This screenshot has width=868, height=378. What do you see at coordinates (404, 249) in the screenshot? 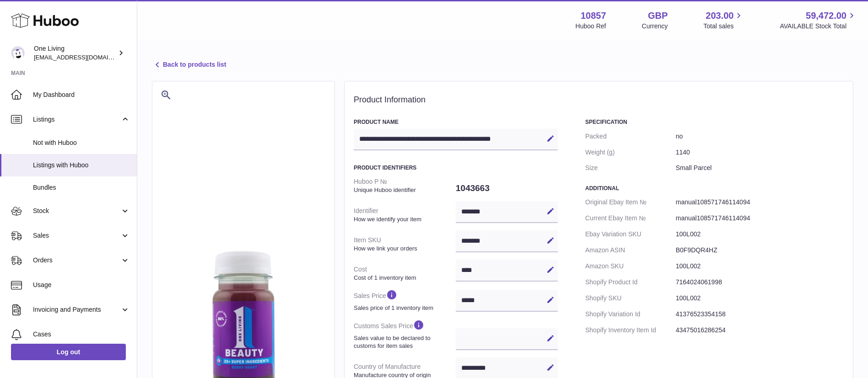
I see `strong: How we link your orders` at bounding box center [404, 249].